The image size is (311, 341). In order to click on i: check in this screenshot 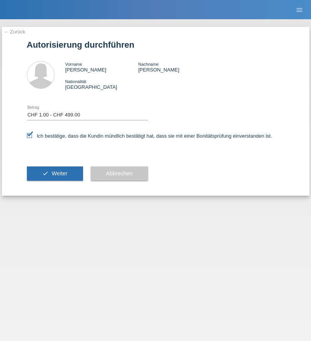, I will do `click(45, 173)`.